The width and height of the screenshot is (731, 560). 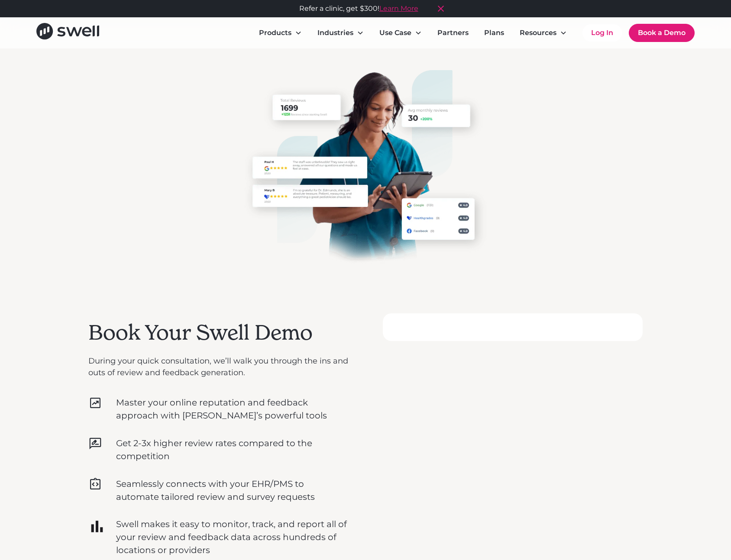 What do you see at coordinates (232, 537) in the screenshot?
I see `p: Swell makes it easy to monitor, track, and report all of your review and feedback data across hun...` at bounding box center [232, 537].